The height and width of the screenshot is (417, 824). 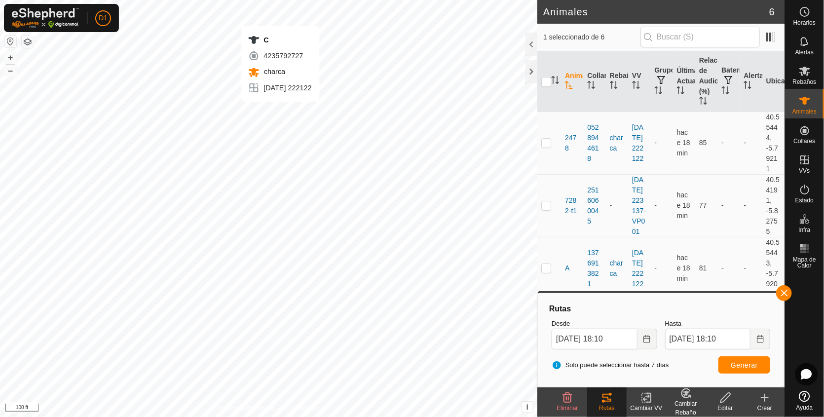 I want to click on button: Capas del Mapa, so click(x=28, y=42).